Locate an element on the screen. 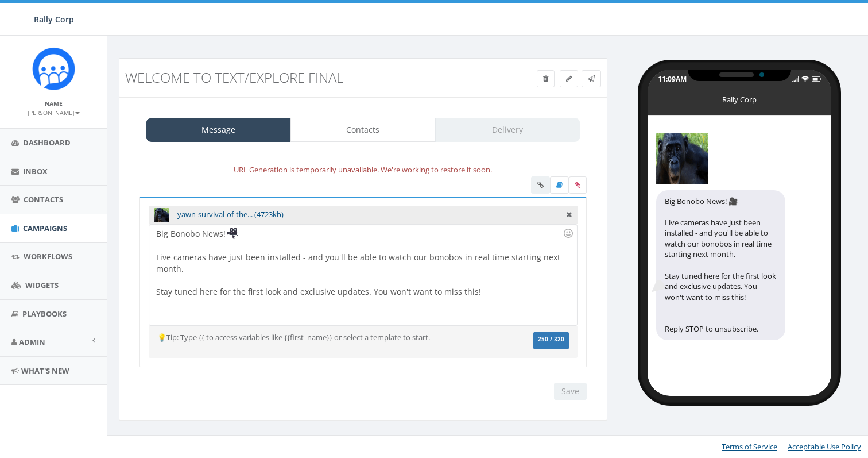 The image size is (868, 458). span: Dashboard is located at coordinates (47, 142).